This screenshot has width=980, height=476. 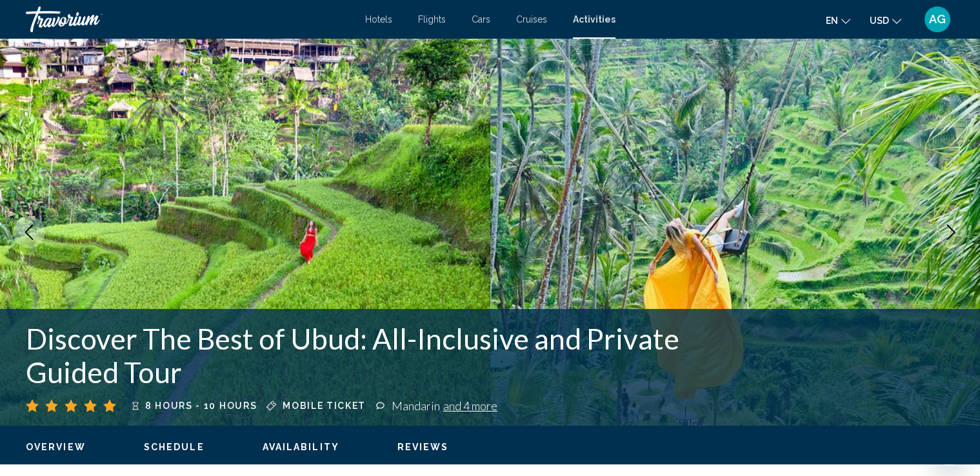 What do you see at coordinates (838, 20) in the screenshot?
I see `button: Change language` at bounding box center [838, 20].